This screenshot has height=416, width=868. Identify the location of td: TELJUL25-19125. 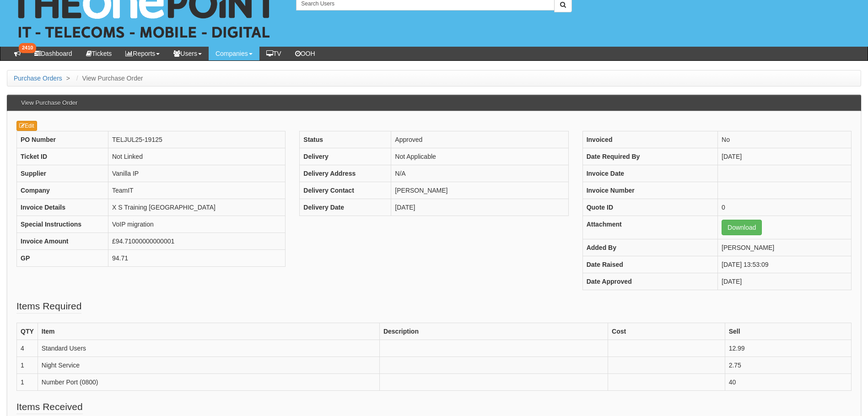
(197, 139).